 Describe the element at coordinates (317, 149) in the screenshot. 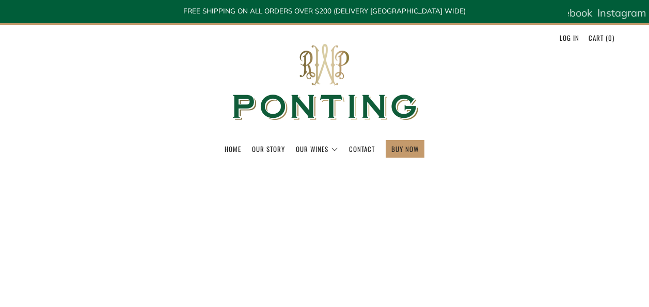

I see `a: Our Wines` at that location.